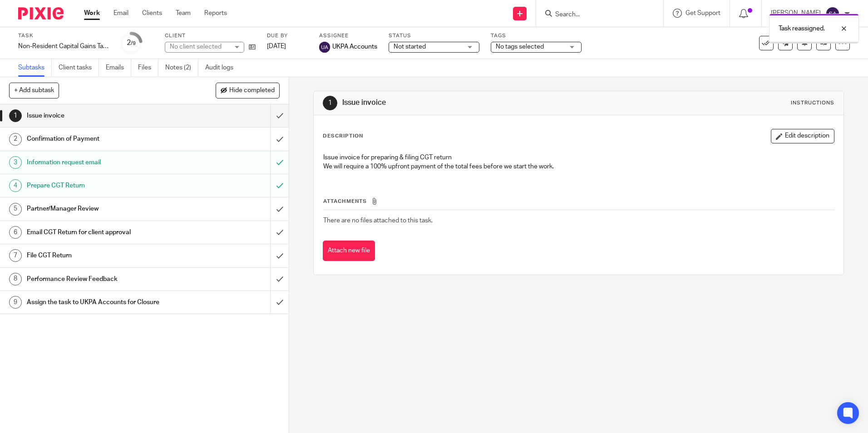 This screenshot has width=868, height=433. I want to click on a: Clients, so click(152, 13).